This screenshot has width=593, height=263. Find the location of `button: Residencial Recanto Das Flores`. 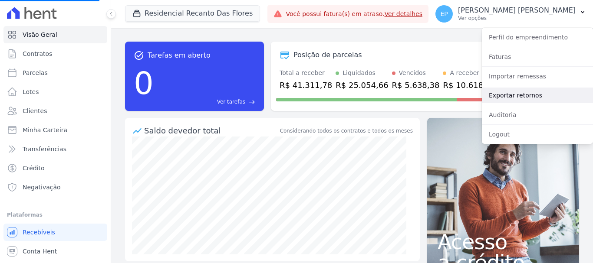

button: Residencial Recanto Das Flores is located at coordinates (192, 13).